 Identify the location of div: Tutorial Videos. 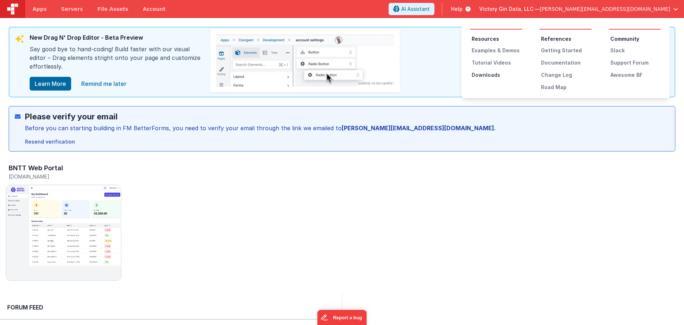
(497, 63).